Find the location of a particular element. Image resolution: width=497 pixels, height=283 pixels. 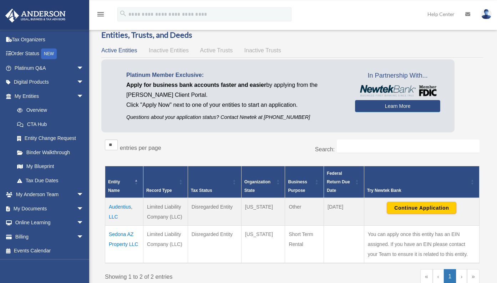

th: Record Type: Activate to sort is located at coordinates (165, 182).